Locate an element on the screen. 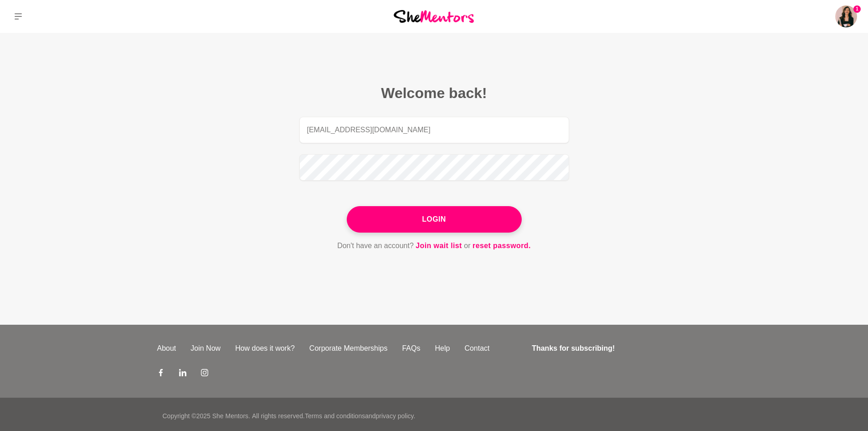 The height and width of the screenshot is (431, 868). a: Help is located at coordinates (442, 348).